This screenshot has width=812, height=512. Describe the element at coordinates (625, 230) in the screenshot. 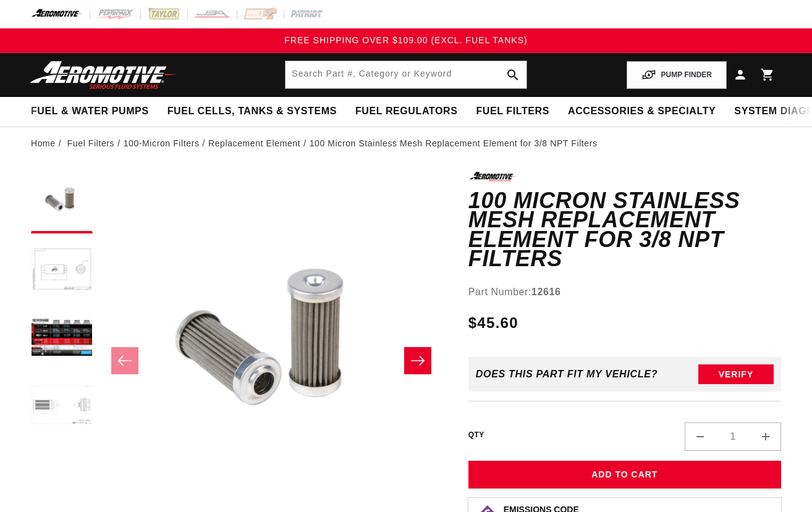

I see `h1: 100 Micron Stainless Mesh Replacement Element for 3/8 NPT Filters` at that location.